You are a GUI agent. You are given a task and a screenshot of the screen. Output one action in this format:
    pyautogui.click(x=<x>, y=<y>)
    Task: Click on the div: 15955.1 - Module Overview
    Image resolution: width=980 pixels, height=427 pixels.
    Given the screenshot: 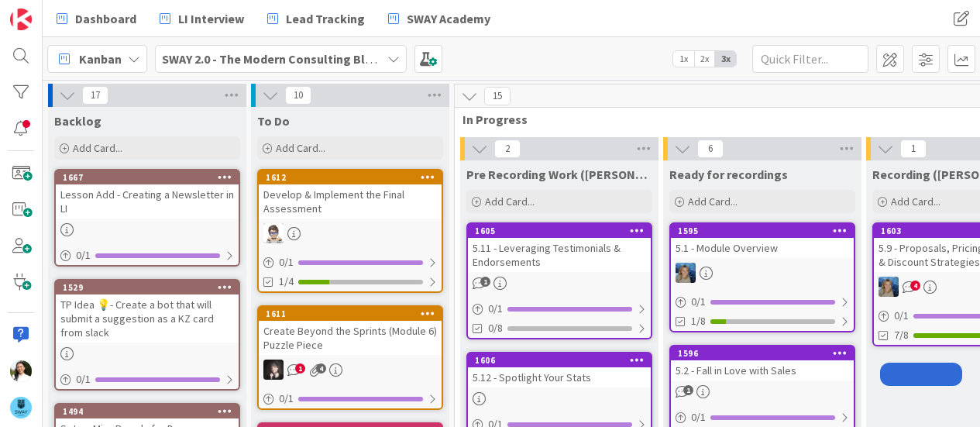 What is the action you would take?
    pyautogui.click(x=763, y=241)
    